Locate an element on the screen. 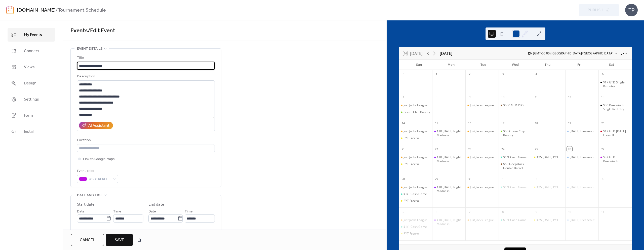  div: 23 is located at coordinates (470, 149).